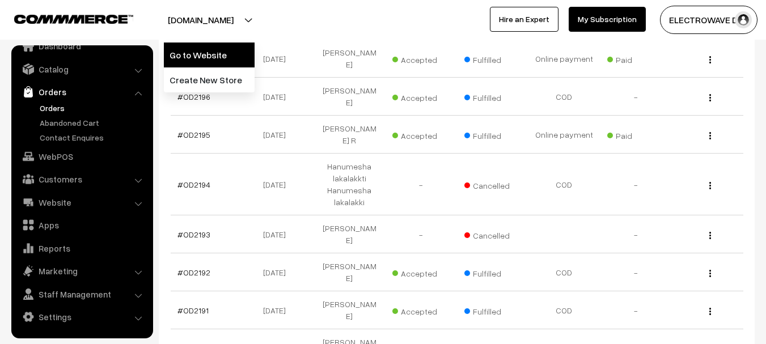 The image size is (766, 344). Describe the element at coordinates (82, 248) in the screenshot. I see `a: Reports` at that location.